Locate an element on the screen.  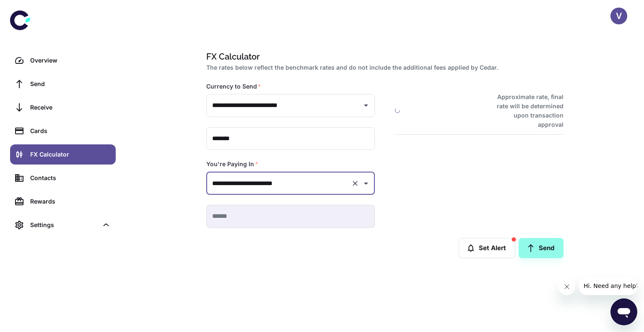
div: Cards is located at coordinates (70, 131).